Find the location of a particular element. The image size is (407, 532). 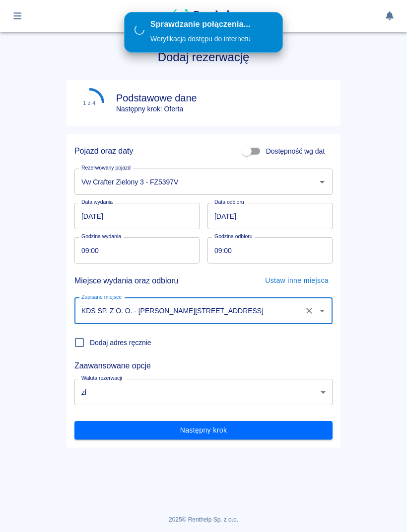

h4: Podstawowe dane is located at coordinates (156, 98).